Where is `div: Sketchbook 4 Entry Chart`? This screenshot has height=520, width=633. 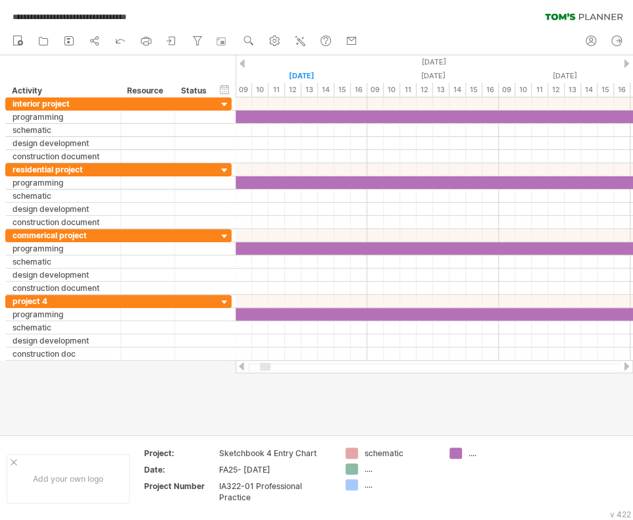
div: Sketchbook 4 Entry Chart is located at coordinates (274, 453).